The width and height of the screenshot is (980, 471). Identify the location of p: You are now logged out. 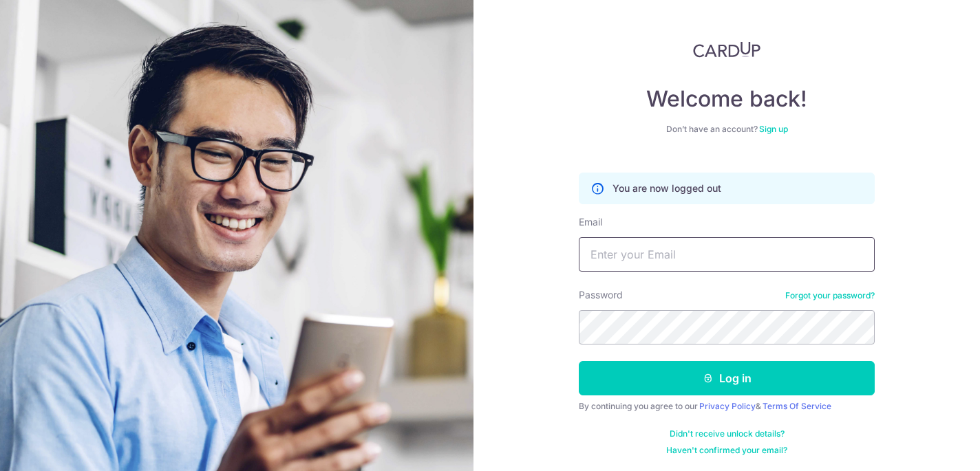
(667, 188).